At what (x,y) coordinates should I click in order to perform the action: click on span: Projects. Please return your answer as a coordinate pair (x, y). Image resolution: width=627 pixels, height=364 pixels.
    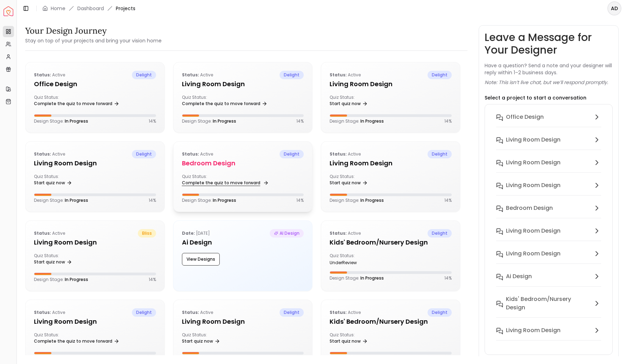
    Looking at the image, I should click on (125, 9).